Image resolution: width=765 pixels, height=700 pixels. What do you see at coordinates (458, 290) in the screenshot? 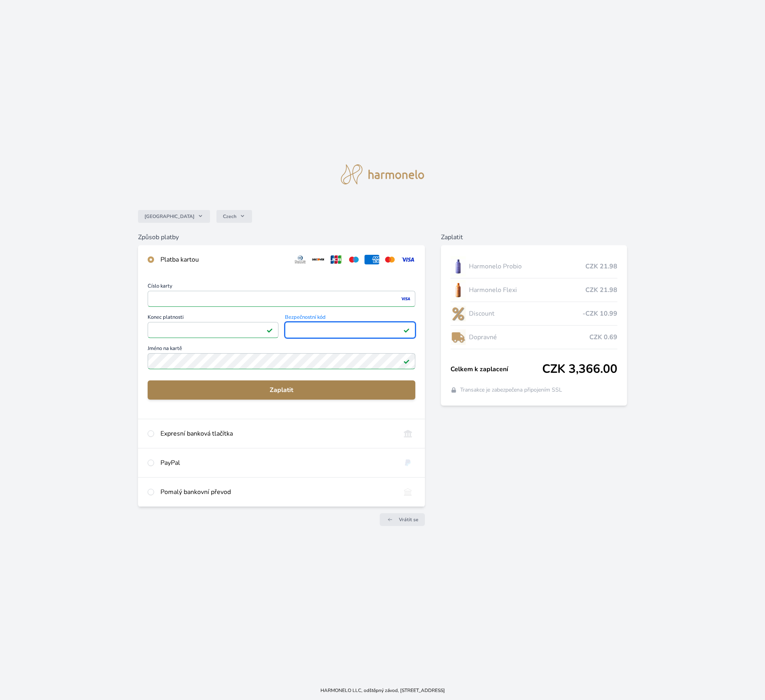
I see `img: CLEAN_FLEXI_se_stinem_x-hi_(1)-lo.jpg` at bounding box center [458, 290].